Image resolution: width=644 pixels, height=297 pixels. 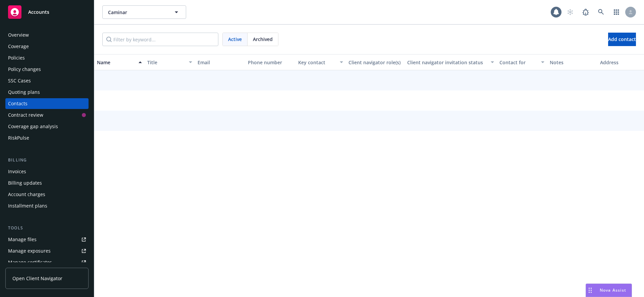 I want to click on div: Title, so click(x=166, y=62).